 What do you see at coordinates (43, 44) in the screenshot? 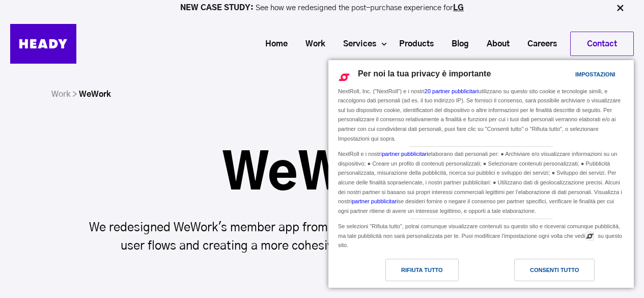
I see `img: Heady_Logo_Web-01 (1)` at bounding box center [43, 44].